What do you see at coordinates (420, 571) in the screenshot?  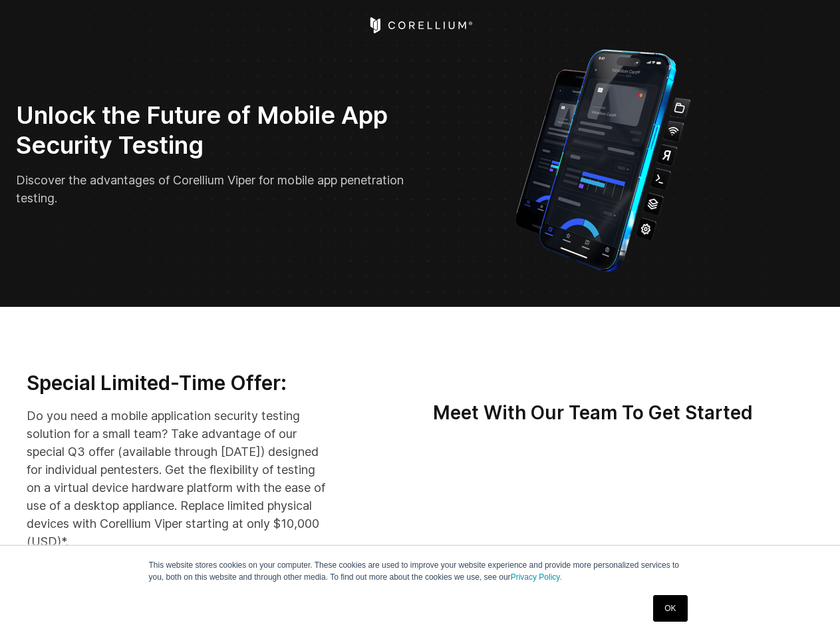 I see `p: This website stores cookies on your computer. These cookies are used to improve your website expe...` at bounding box center [420, 571].